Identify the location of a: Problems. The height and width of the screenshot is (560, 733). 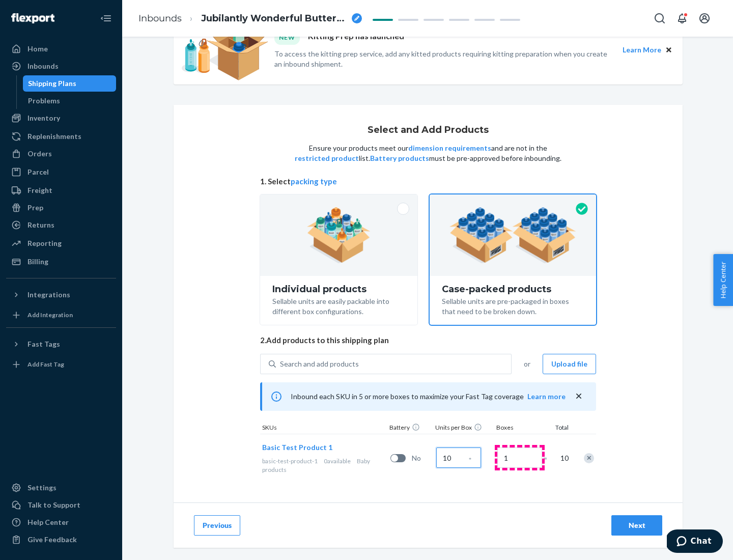
(70, 101).